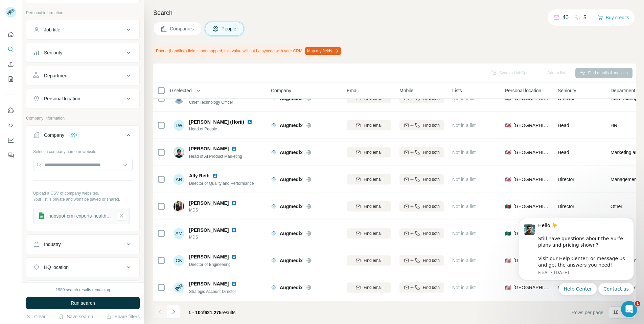  Describe the element at coordinates (11, 110) in the screenshot. I see `button: Use Surfe on LinkedIn` at that location.